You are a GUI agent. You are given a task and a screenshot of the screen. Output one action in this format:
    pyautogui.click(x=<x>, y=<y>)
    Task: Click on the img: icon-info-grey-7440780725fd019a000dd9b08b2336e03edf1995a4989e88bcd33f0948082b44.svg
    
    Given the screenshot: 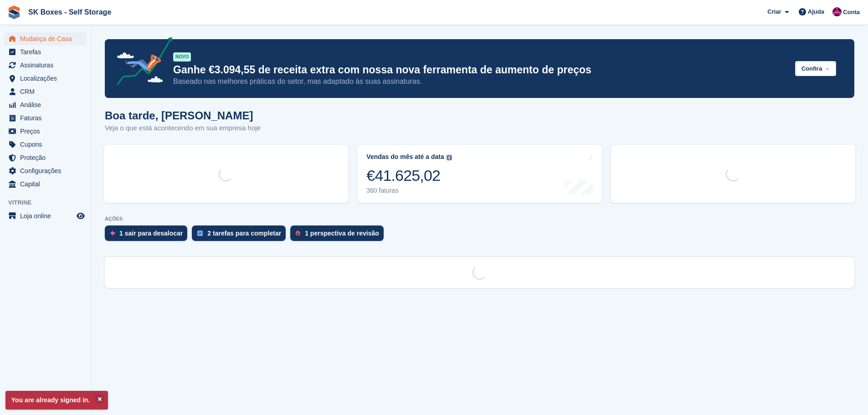 What is the action you would take?
    pyautogui.click(x=449, y=158)
    